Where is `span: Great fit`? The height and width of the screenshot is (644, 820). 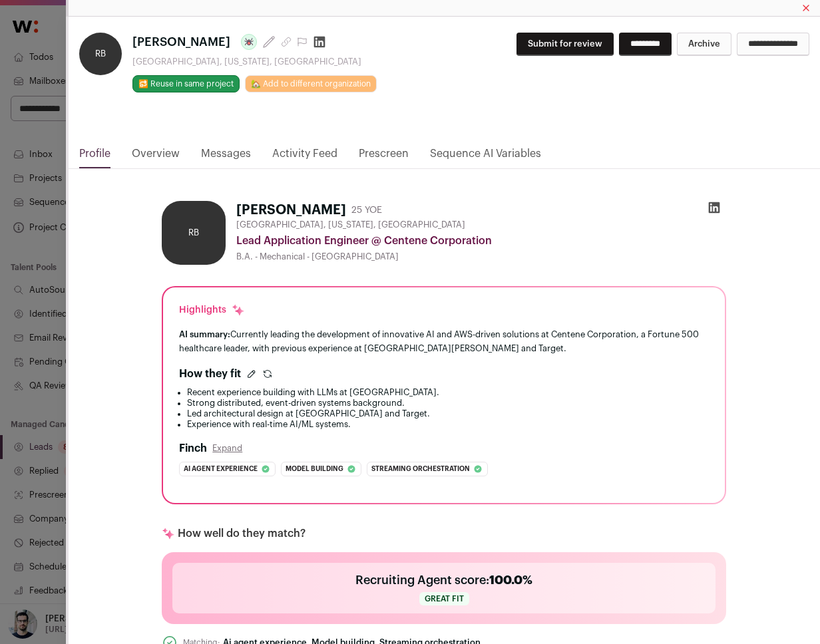 span: Great fit is located at coordinates (444, 599).